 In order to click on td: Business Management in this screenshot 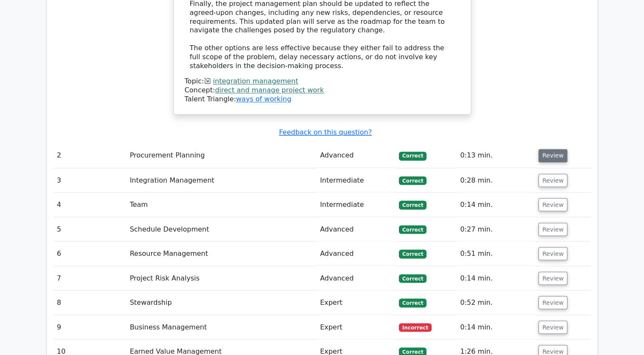, I will do `click(221, 327)`.